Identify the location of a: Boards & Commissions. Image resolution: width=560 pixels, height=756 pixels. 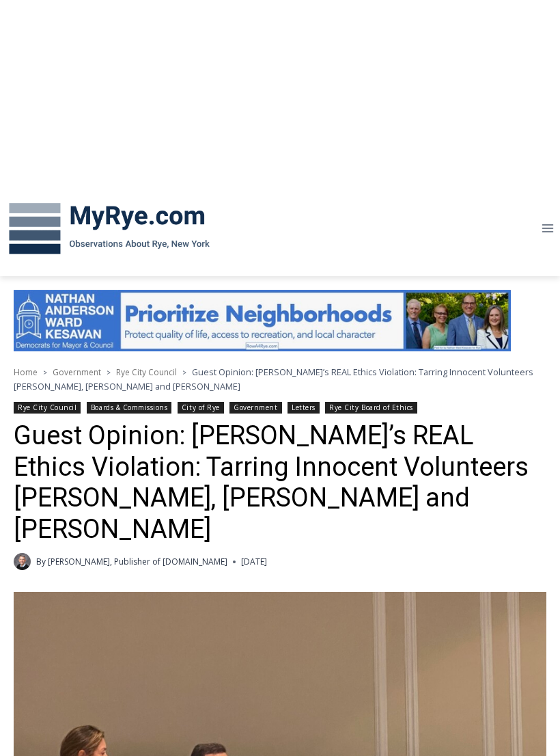
(129, 408).